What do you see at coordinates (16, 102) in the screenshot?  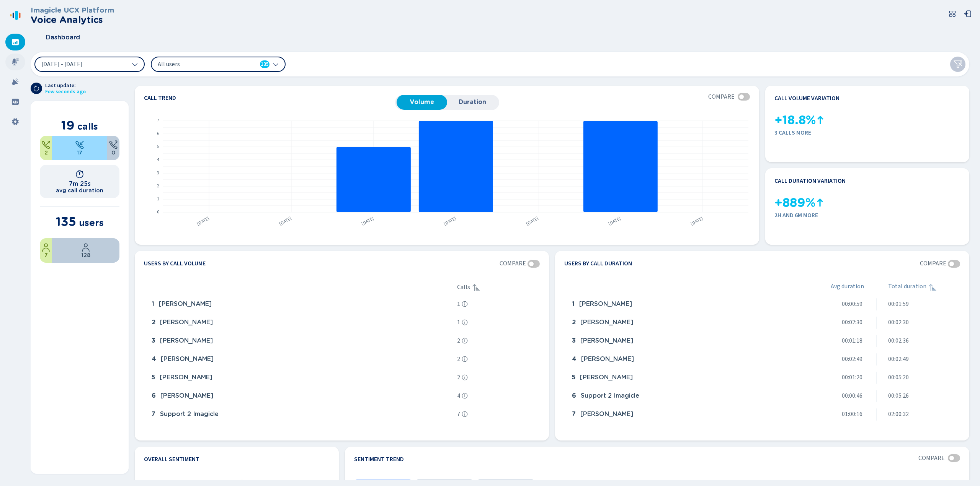 I see `div: Groups` at bounding box center [16, 102].